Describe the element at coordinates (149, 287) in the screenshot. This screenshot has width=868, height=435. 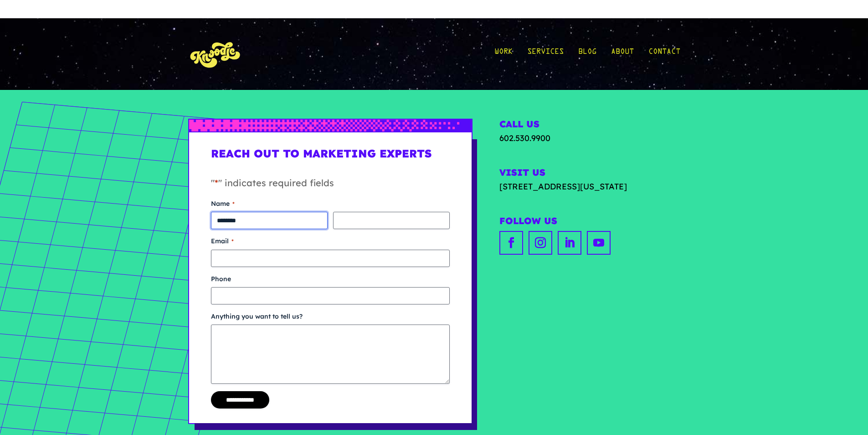
I see `em: Submit` at that location.